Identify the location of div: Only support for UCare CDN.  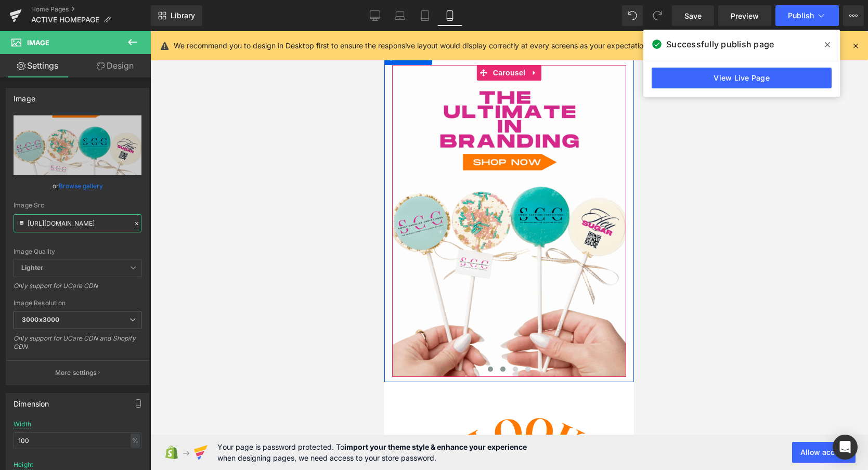
(77, 289).